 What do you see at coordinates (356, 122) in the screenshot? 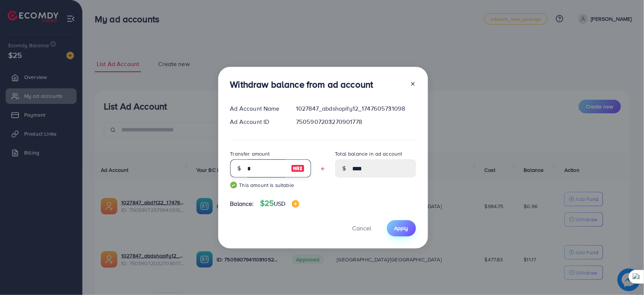
I see `div: 7505907203270901778` at bounding box center [356, 122].